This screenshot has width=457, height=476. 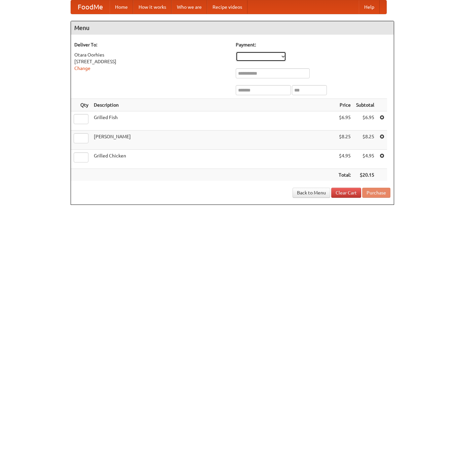 What do you see at coordinates (152, 7) in the screenshot?
I see `a: How it works` at bounding box center [152, 7].